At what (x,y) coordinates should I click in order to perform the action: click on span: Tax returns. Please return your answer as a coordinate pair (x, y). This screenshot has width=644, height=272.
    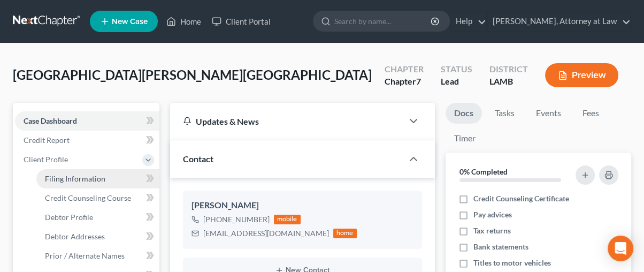
    Looking at the image, I should click on (492, 231).